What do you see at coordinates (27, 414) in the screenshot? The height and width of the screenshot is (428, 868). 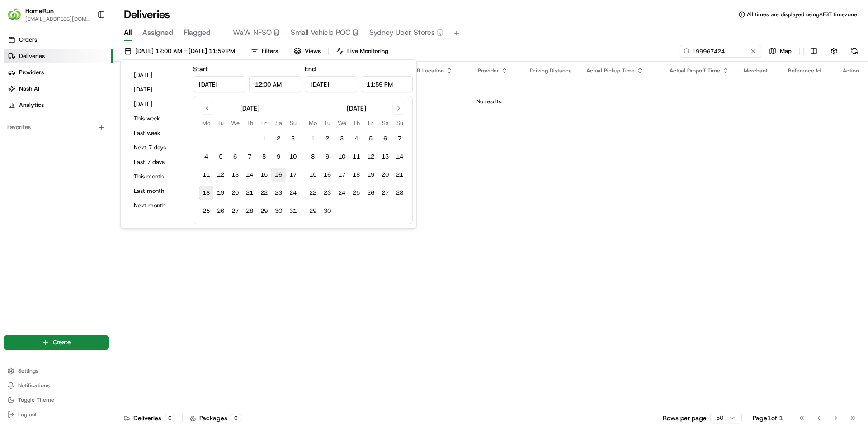 I see `span: Log out` at bounding box center [27, 414].